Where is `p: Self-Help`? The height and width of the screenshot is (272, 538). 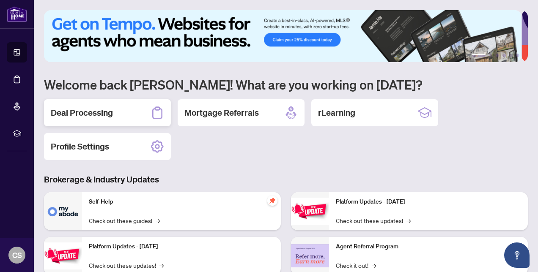
p: Self-Help is located at coordinates (181, 202).